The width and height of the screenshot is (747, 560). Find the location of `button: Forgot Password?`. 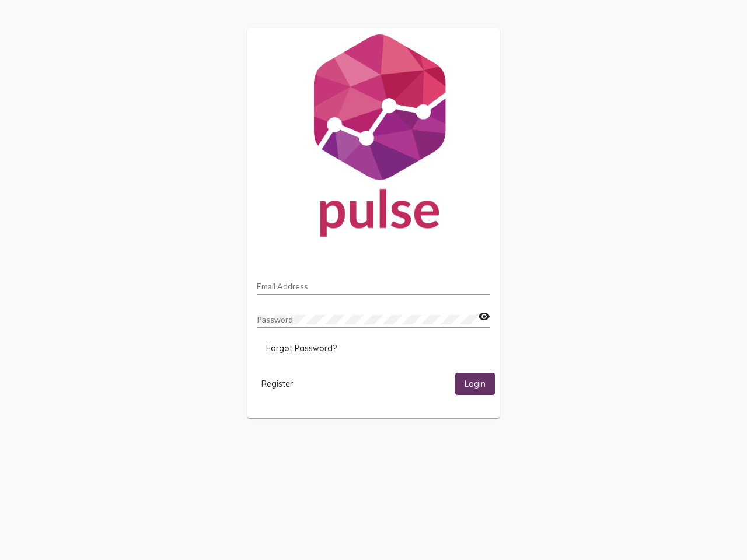

button: Forgot Password? is located at coordinates (301, 348).